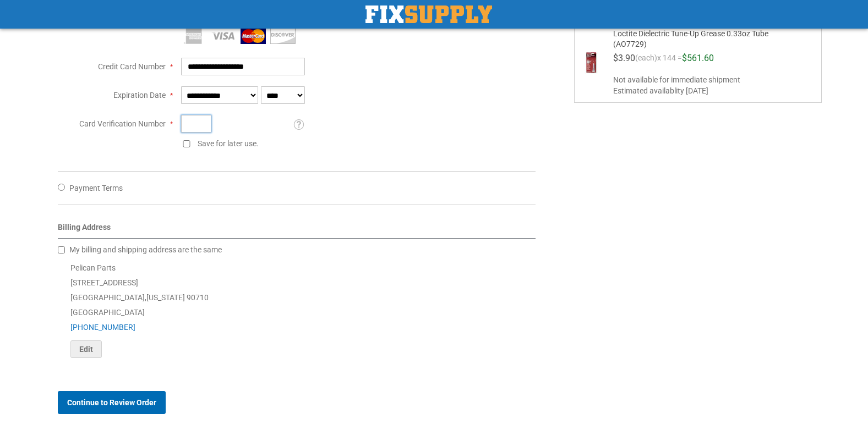  I want to click on span: x 144 =, so click(670, 61).